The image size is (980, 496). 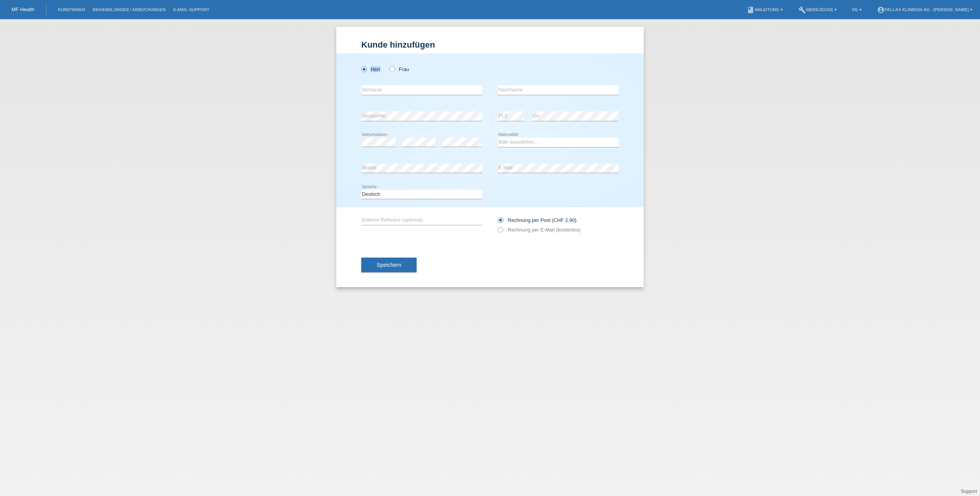 I want to click on a: MF Health, so click(x=23, y=9).